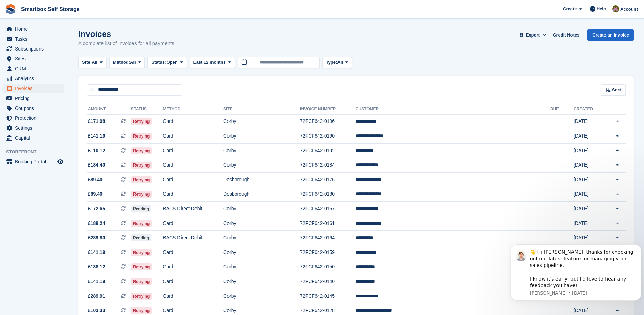  Describe the element at coordinates (35, 78) in the screenshot. I see `span: Analytics` at that location.